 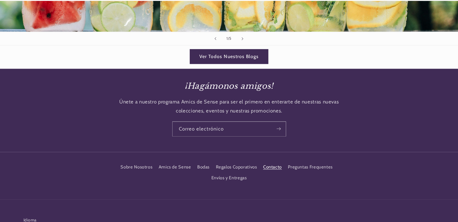 I want to click on a: Contacto, so click(x=273, y=167).